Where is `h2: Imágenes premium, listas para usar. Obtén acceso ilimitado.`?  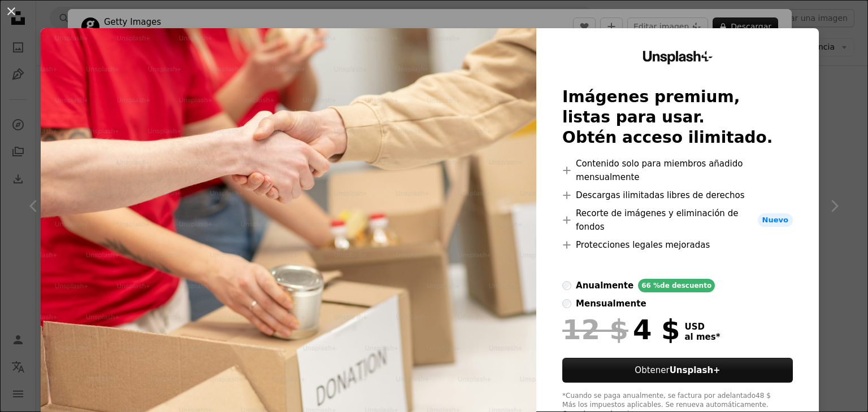
h2: Imágenes premium, listas para usar. Obtén acceso ilimitado. is located at coordinates (677, 118).